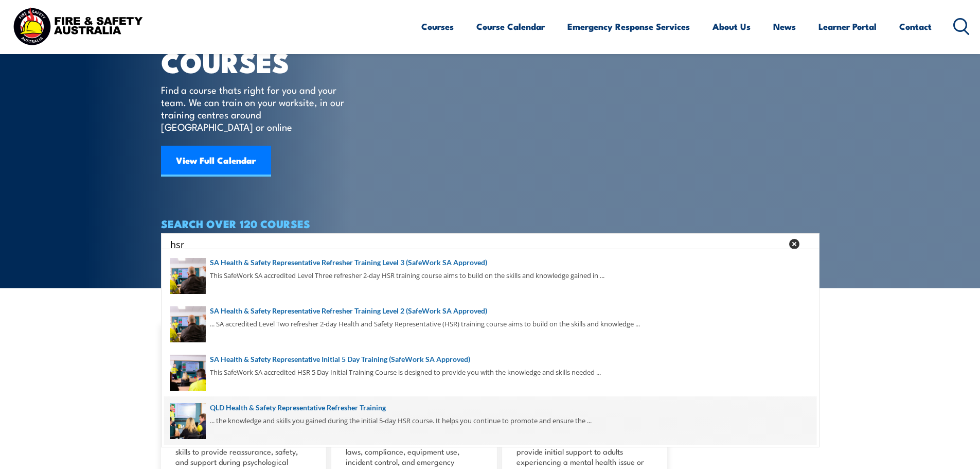  What do you see at coordinates (259, 61) in the screenshot?
I see `h1: COURSES` at bounding box center [259, 61].